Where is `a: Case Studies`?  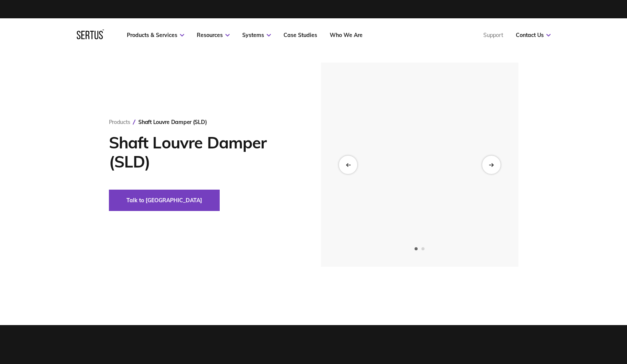 a: Case Studies is located at coordinates (301, 35).